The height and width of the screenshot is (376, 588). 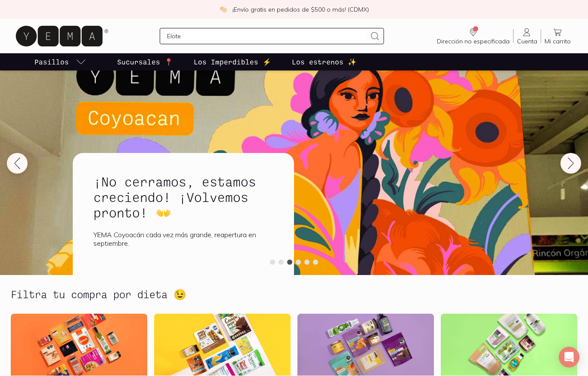 What do you see at coordinates (51, 62) in the screenshot?
I see `p: Pasillos` at bounding box center [51, 62].